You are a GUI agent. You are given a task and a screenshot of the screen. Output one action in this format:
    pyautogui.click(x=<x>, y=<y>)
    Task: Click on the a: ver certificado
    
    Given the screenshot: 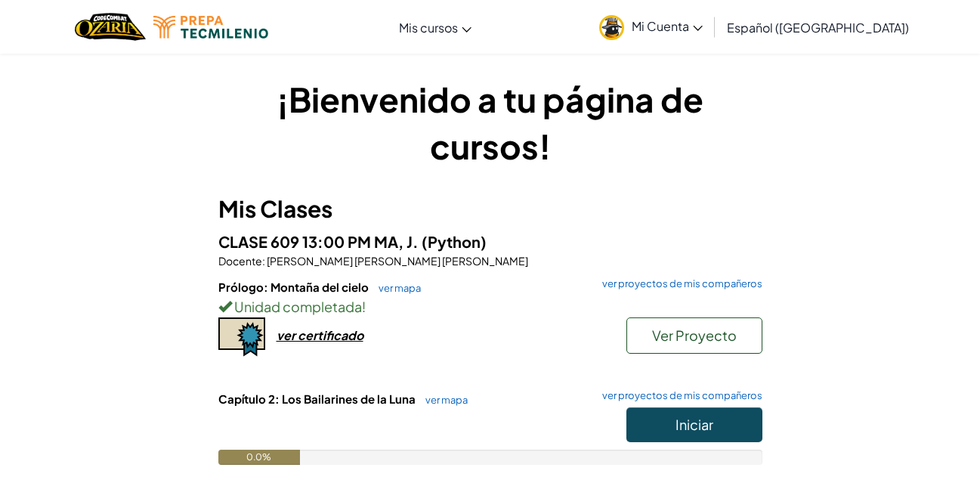 What is the action you would take?
    pyautogui.click(x=291, y=335)
    